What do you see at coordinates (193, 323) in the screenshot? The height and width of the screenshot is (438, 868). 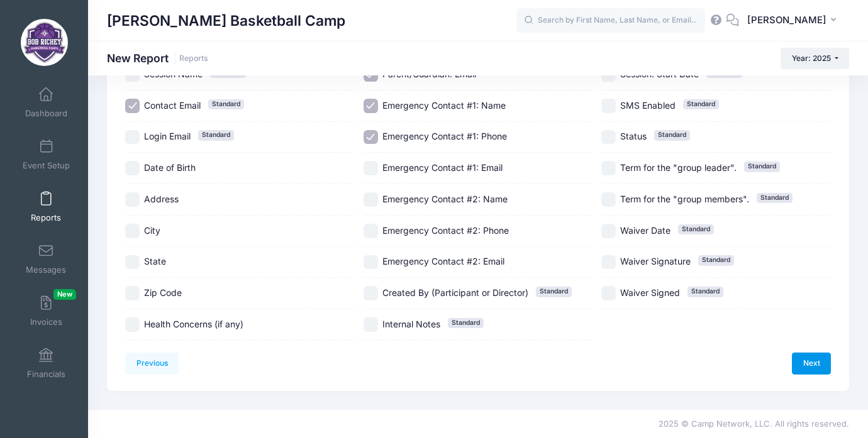 I see `span: Health Concerns (if any)` at bounding box center [193, 323].